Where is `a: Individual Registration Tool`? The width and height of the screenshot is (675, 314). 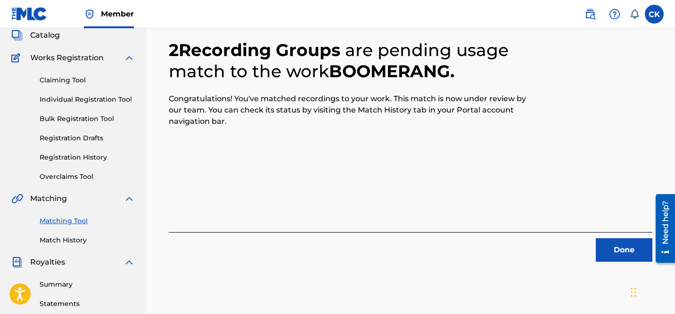
a: Individual Registration Tool is located at coordinates (87, 99).